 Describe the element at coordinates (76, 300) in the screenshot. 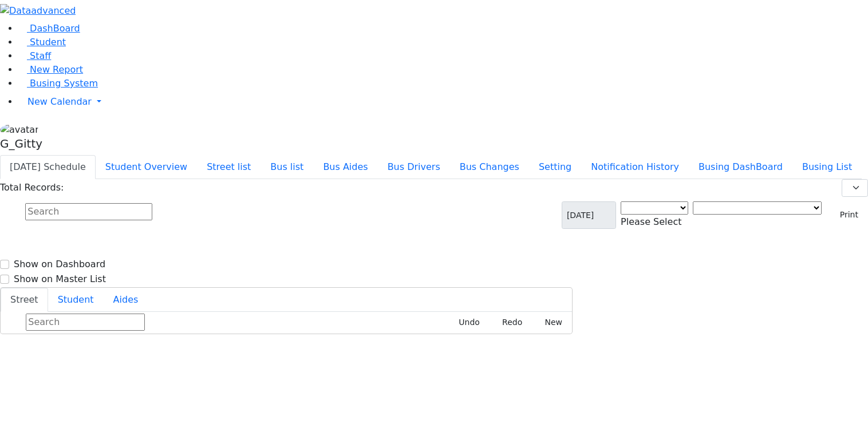

I see `button: Student` at that location.